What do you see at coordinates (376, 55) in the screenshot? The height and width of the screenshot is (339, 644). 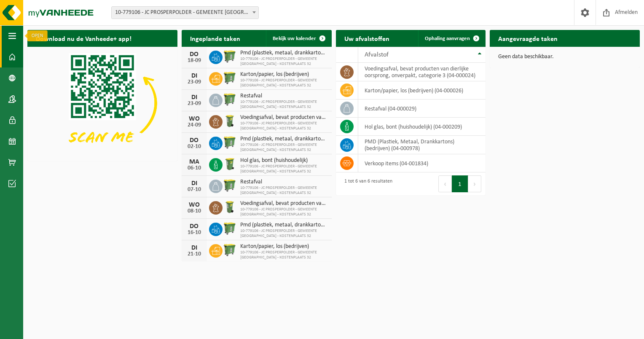 I see `span: Afvalstof` at bounding box center [376, 55].